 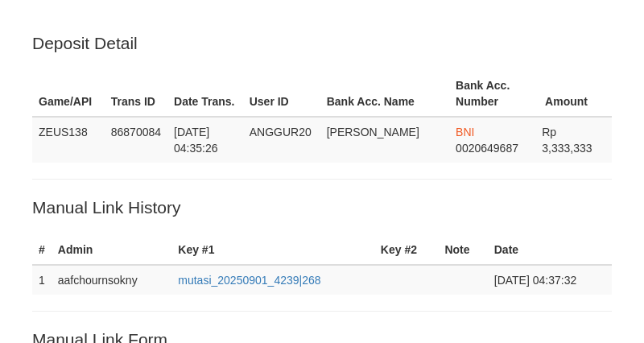 I want to click on p: Manual Link History, so click(x=322, y=207).